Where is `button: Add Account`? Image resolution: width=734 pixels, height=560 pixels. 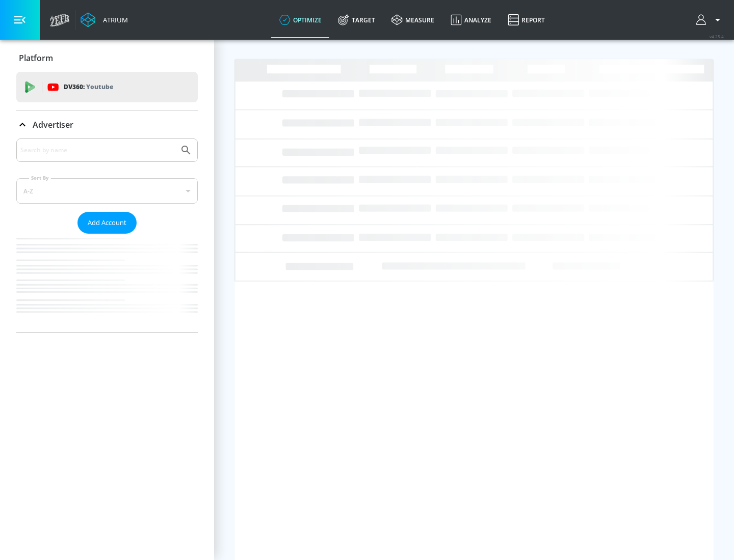 button: Add Account is located at coordinates (107, 223).